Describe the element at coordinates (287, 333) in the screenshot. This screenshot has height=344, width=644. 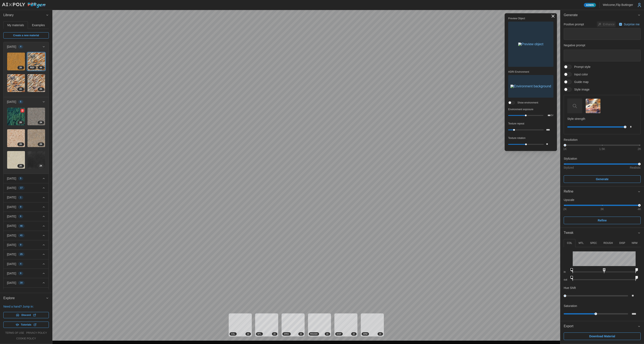
I see `span: SPEC` at that location.